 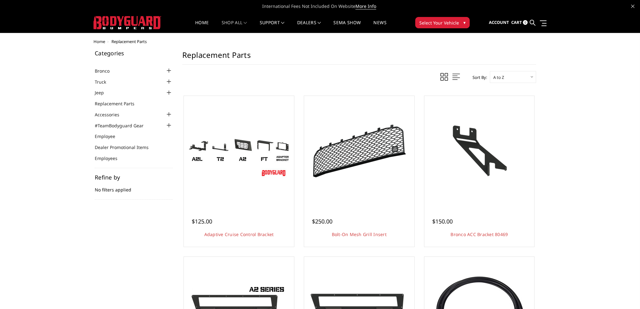 What do you see at coordinates (366, 6) in the screenshot?
I see `a: More Info` at bounding box center [366, 6].